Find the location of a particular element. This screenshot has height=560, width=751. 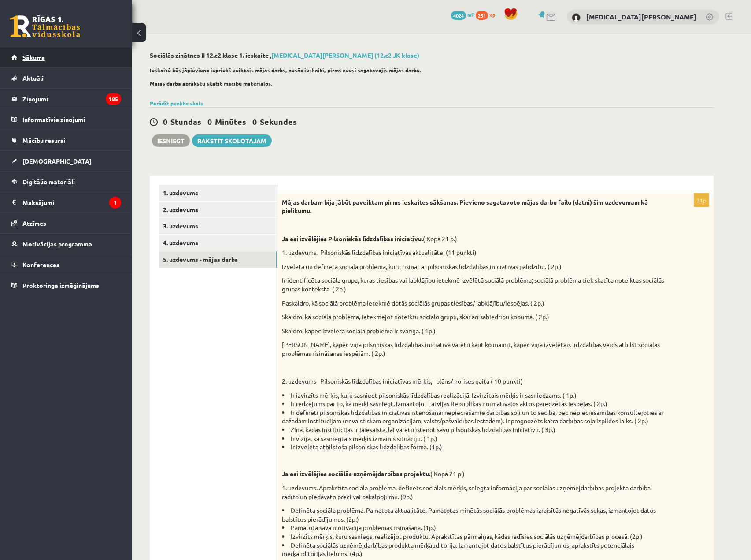

a: Ziņojumi185 is located at coordinates (66, 99).